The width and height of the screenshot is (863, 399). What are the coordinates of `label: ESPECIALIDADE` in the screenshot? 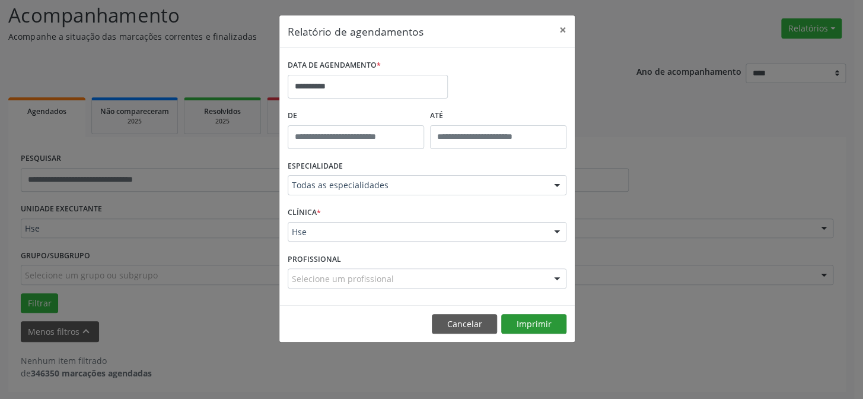 It's located at (315, 166).